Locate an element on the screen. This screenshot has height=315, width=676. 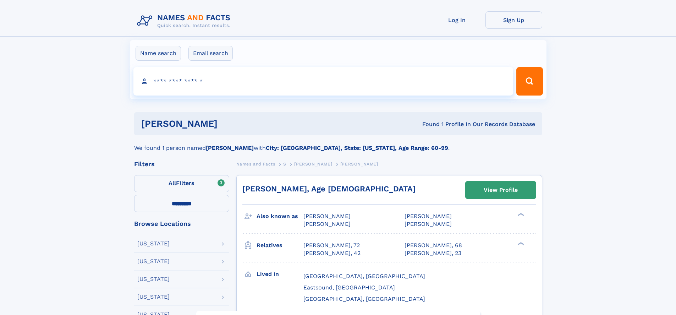
label: Name search is located at coordinates (158, 53).